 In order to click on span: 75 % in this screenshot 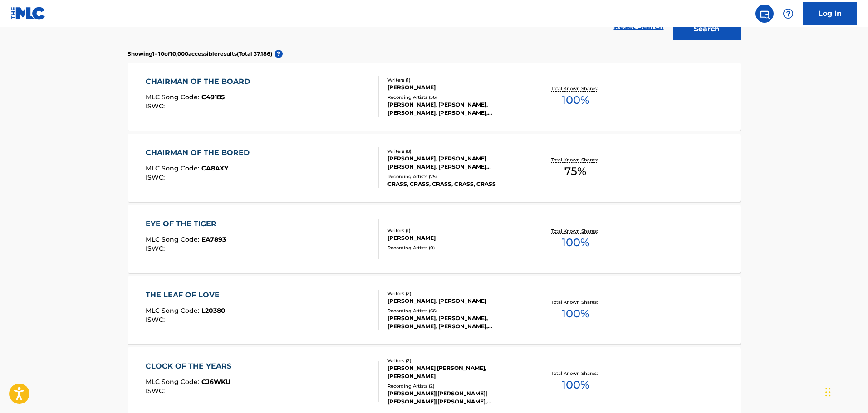, I will do `click(575, 171)`.